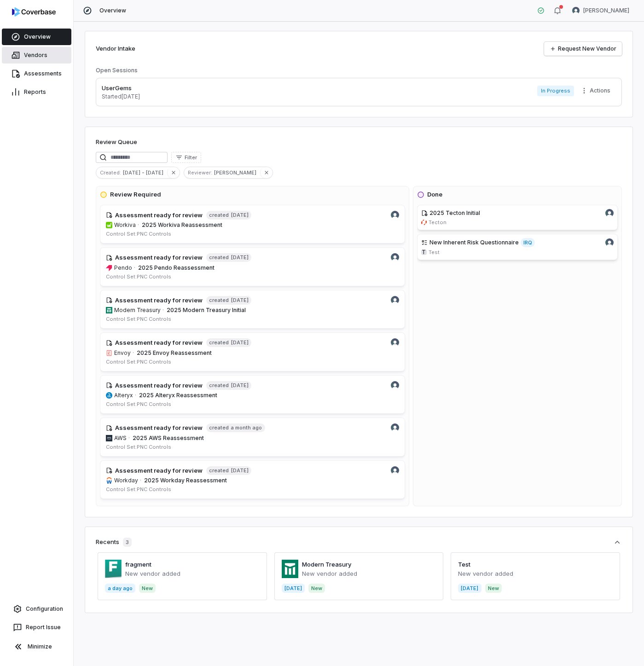  I want to click on span: Pendo, so click(123, 268).